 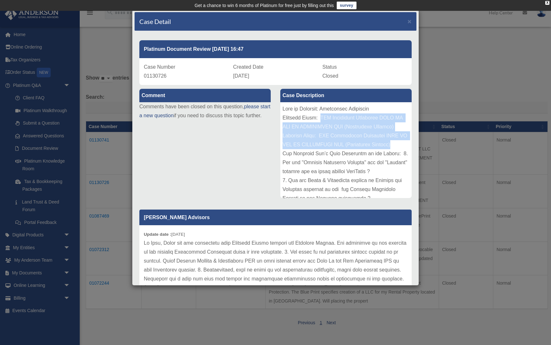 What do you see at coordinates (155, 21) in the screenshot?
I see `h4: Case Detail` at bounding box center [155, 21].